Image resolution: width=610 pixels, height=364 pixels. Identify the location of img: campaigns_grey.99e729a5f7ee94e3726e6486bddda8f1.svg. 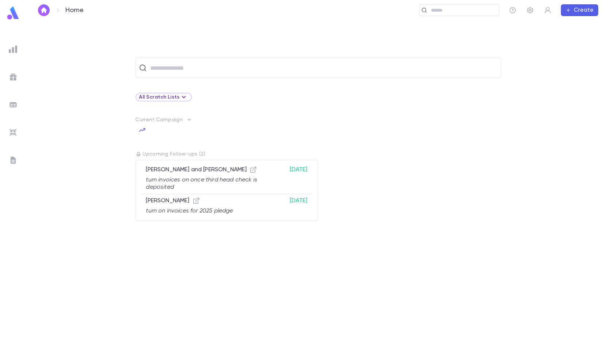
(13, 77).